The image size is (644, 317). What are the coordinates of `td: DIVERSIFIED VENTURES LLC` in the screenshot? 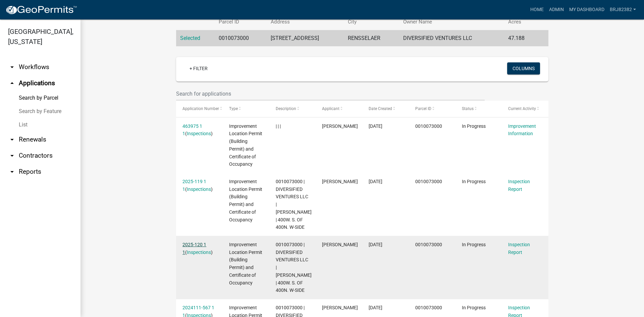 It's located at (451, 38).